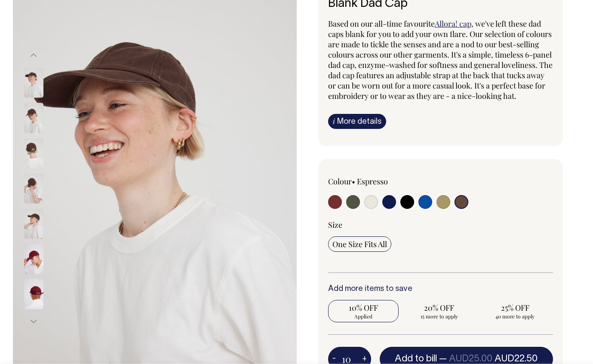 Image resolution: width=593 pixels, height=364 pixels. What do you see at coordinates (517, 359) in the screenshot?
I see `span: AUD22.50` at bounding box center [517, 359].